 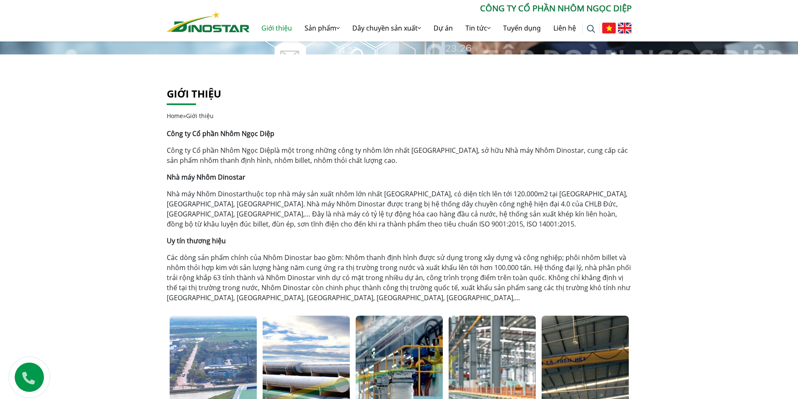 What do you see at coordinates (206, 194) in the screenshot?
I see `a: Nhà máy Nhôm Dinostar` at bounding box center [206, 194].